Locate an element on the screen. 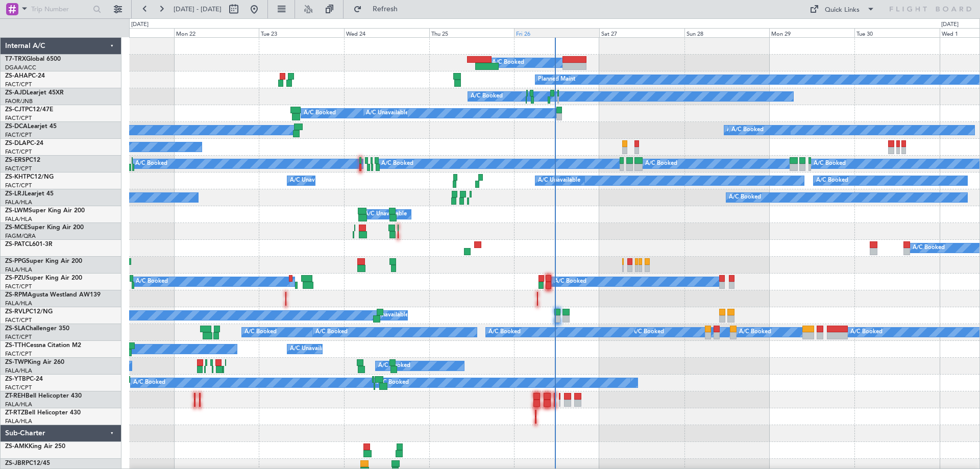  a: ZS-LRJLearjet 45 is located at coordinates (29, 194).